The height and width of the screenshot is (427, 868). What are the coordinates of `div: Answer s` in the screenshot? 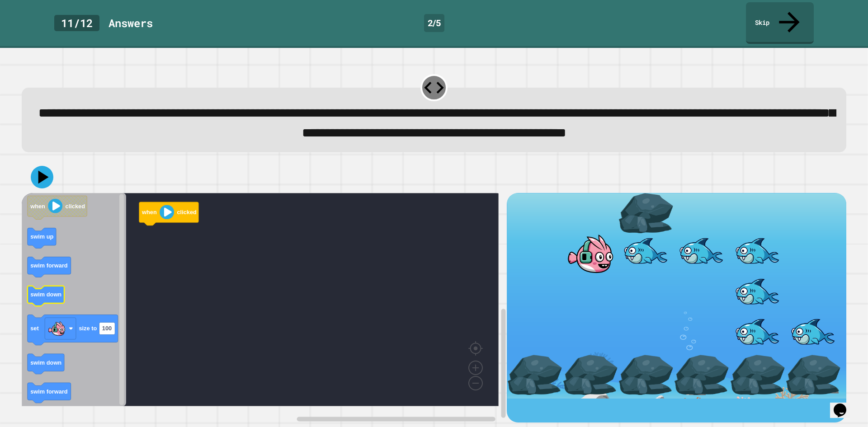 It's located at (131, 23).